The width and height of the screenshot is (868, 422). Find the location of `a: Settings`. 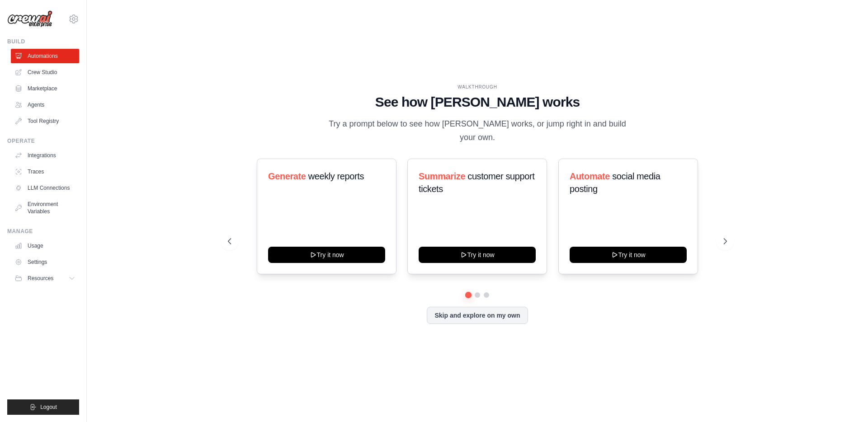

a: Settings is located at coordinates (45, 262).